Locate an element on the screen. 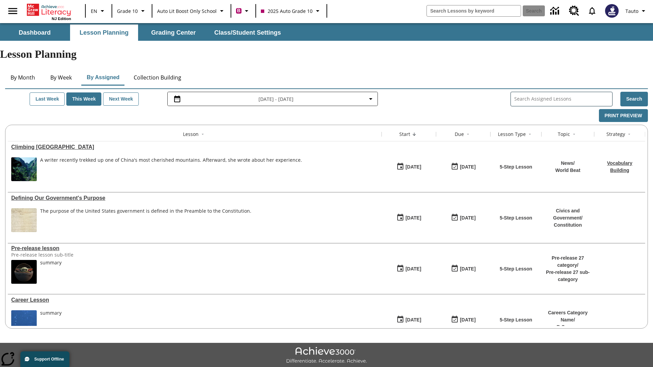 The image size is (653, 367). div: Climbing Mount Tai is located at coordinates (194, 147).